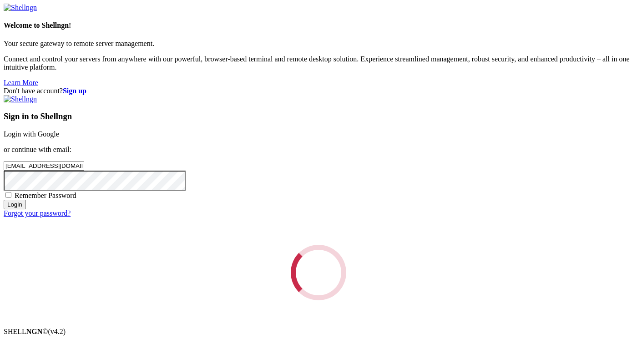 This screenshot has width=637, height=364. I want to click on input: Email address, so click(43, 165).